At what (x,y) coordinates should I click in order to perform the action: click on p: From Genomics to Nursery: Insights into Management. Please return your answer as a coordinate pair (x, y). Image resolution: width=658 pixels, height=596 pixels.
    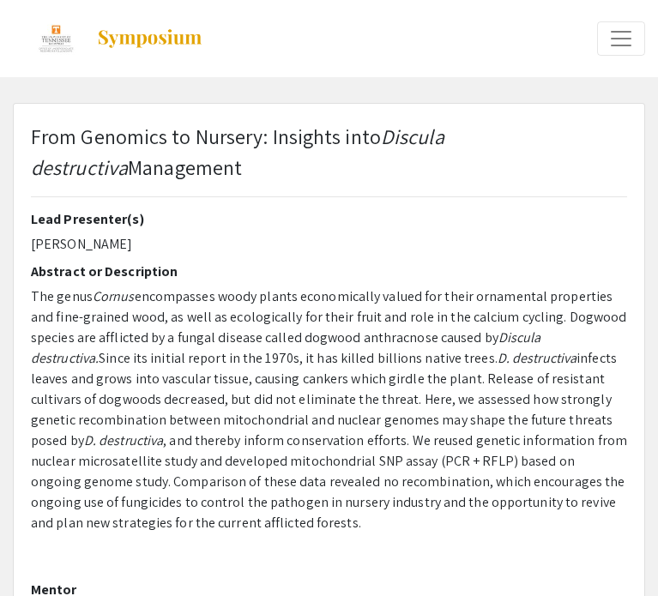
    Looking at the image, I should click on (328, 152).